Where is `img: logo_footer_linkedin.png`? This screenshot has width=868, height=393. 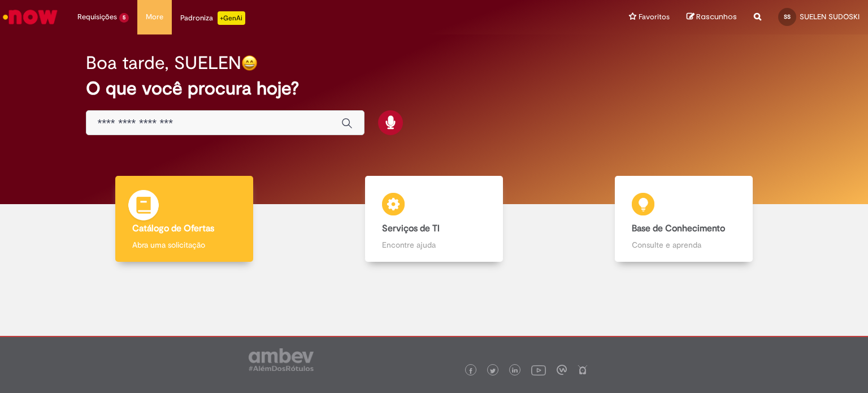 img: logo_footer_linkedin.png is located at coordinates (515, 371).